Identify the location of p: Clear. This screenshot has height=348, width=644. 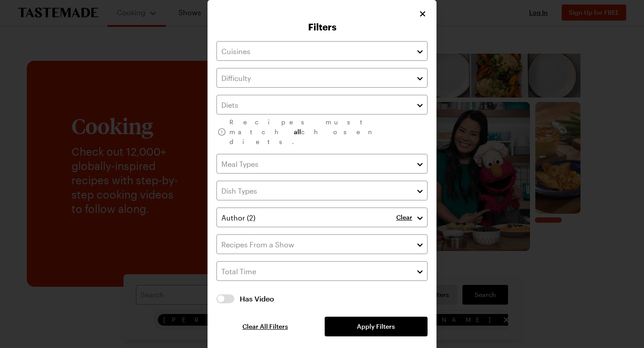
(404, 217).